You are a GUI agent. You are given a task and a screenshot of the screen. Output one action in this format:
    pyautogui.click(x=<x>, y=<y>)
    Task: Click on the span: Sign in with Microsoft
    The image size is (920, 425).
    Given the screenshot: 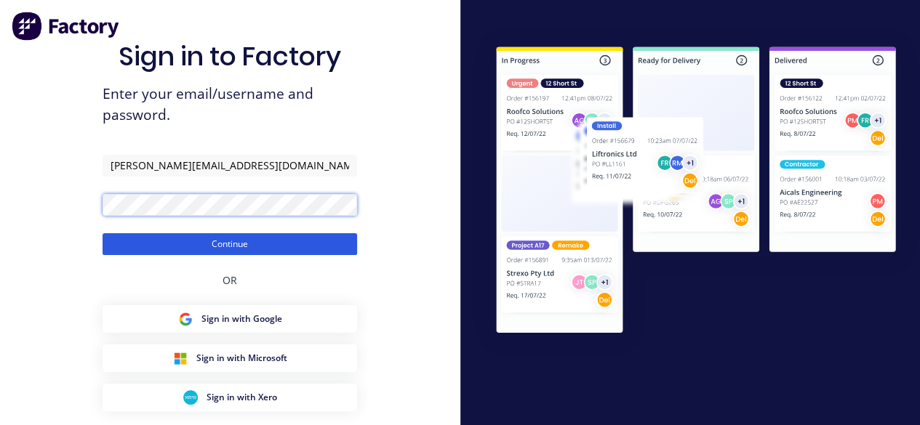 What is the action you would take?
    pyautogui.click(x=241, y=359)
    